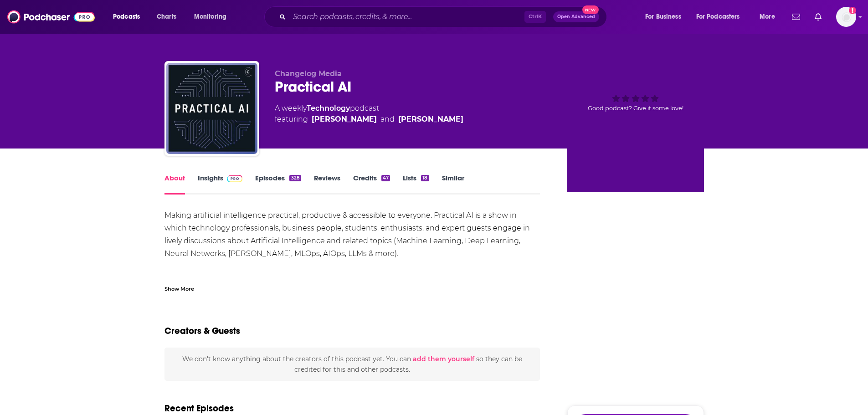 Image resolution: width=868 pixels, height=415 pixels. What do you see at coordinates (212, 108) in the screenshot?
I see `a: Practical AI` at bounding box center [212, 108].